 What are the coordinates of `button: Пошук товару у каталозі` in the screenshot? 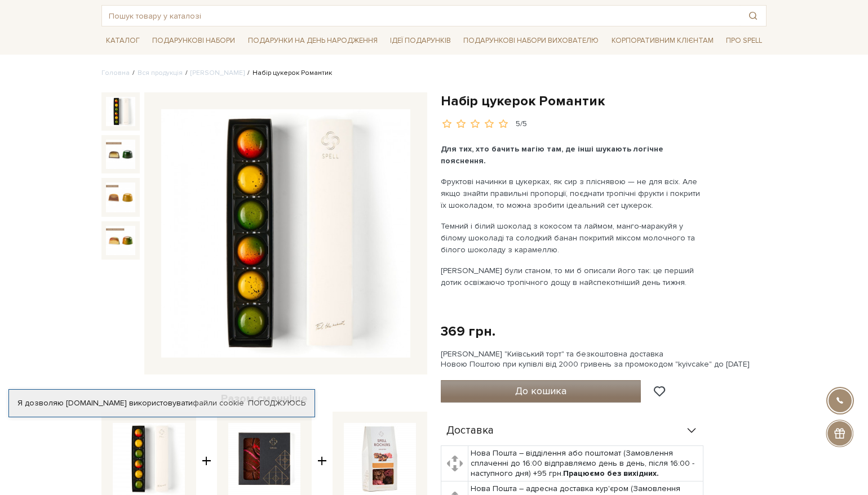 It's located at (753, 16).